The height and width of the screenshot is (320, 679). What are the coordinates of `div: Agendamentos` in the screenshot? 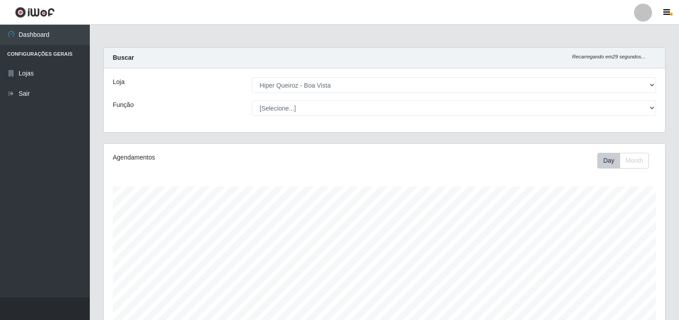 It's located at (222, 157).